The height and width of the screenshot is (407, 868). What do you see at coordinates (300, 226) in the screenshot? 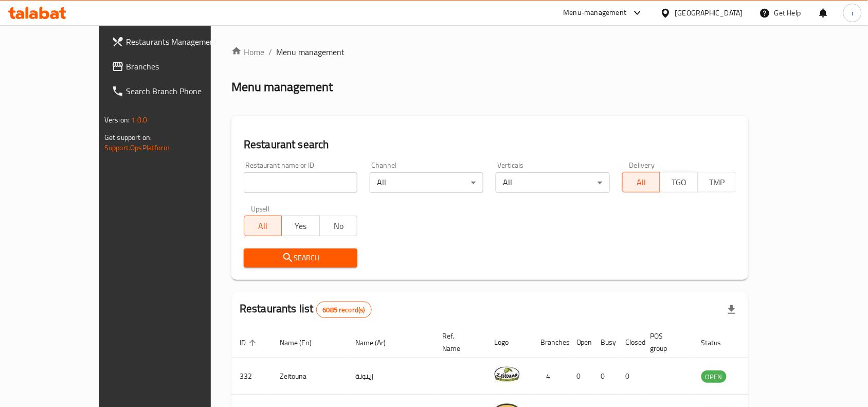
I see `button: Yes` at bounding box center [300, 226].